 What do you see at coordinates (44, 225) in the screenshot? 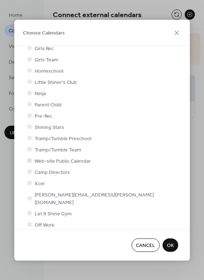
I see `span: Off Work` at bounding box center [44, 225].